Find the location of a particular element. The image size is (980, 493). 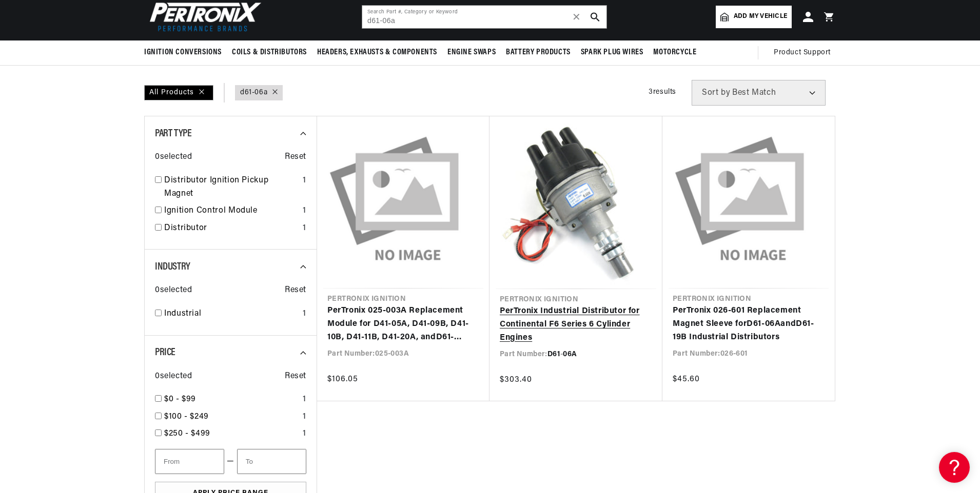

span: Headers, Exhausts & Components is located at coordinates (377, 53).